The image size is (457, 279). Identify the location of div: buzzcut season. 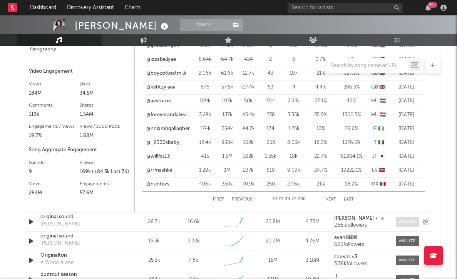
(80, 275).